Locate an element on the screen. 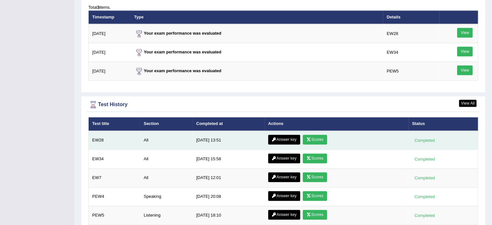 The image size is (492, 225). th: Details is located at coordinates (411, 17).